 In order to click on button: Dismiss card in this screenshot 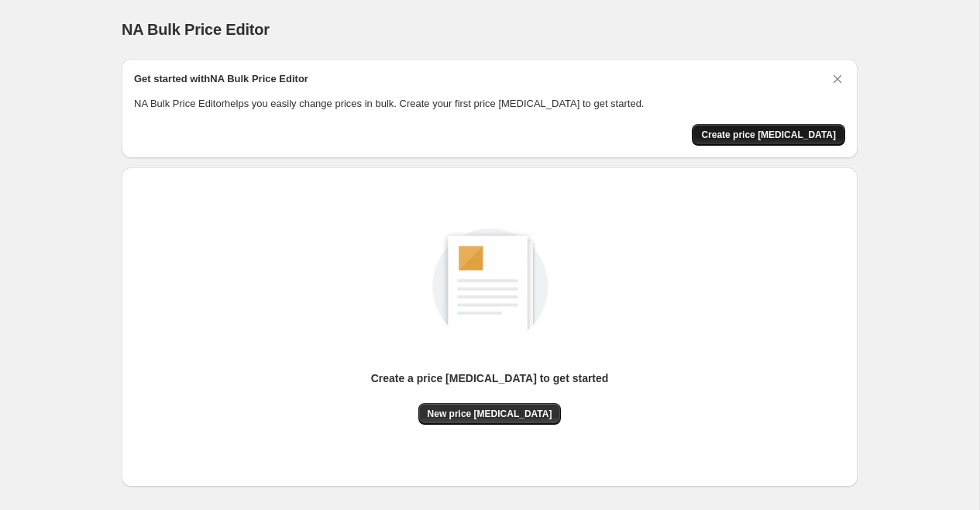, I will do `click(837, 79)`.